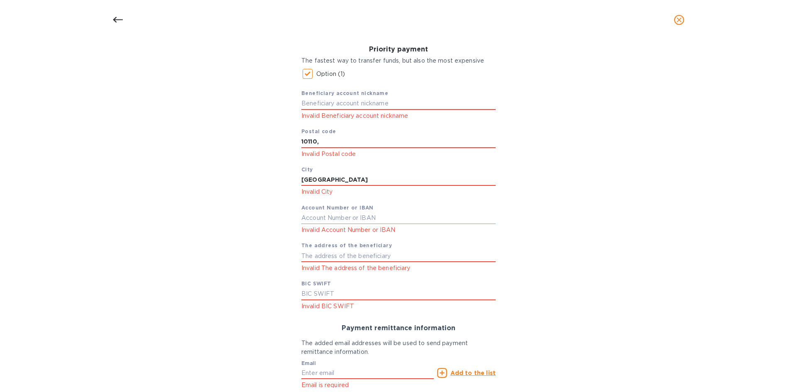  What do you see at coordinates (318, 131) in the screenshot?
I see `b: Postal code` at bounding box center [318, 131].